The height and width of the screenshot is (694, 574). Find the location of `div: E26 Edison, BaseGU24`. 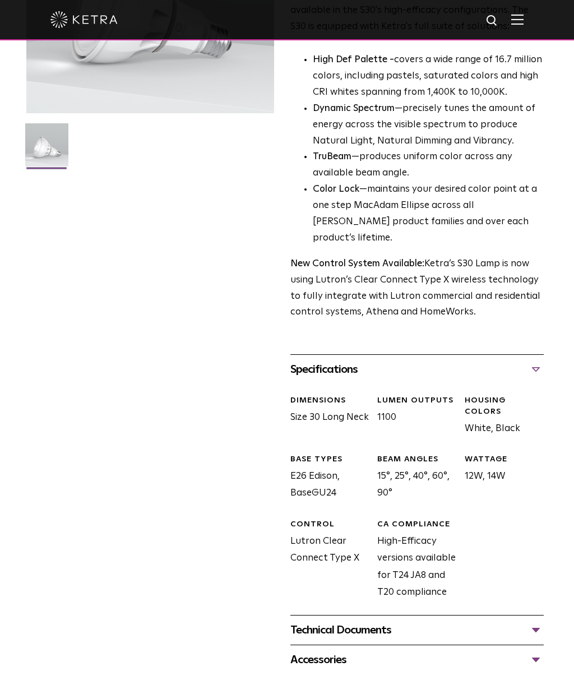

div: E26 Edison, BaseGU24 is located at coordinates (326, 478).